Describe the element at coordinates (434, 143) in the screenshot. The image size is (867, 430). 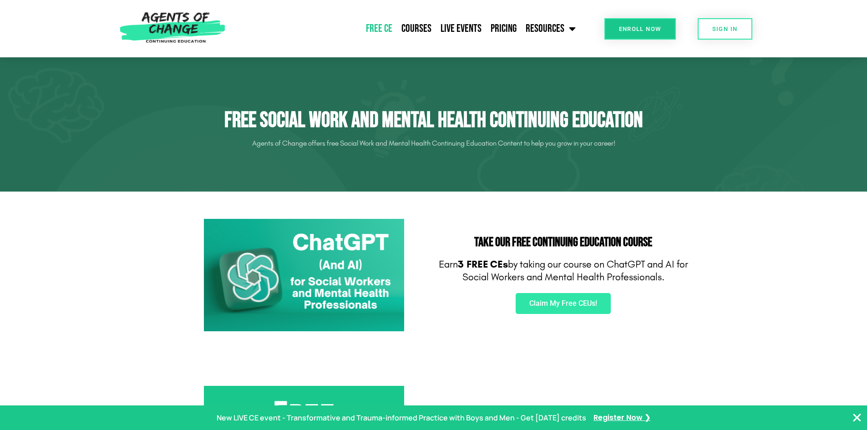
I see `p: Agents of Change offers free Social Work and Mental Health Continuing Education Content to help y...` at that location.